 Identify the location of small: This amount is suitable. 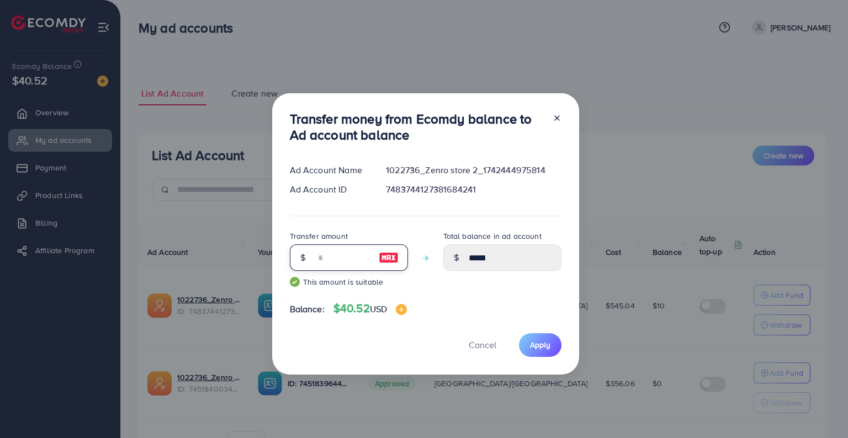
(349, 282).